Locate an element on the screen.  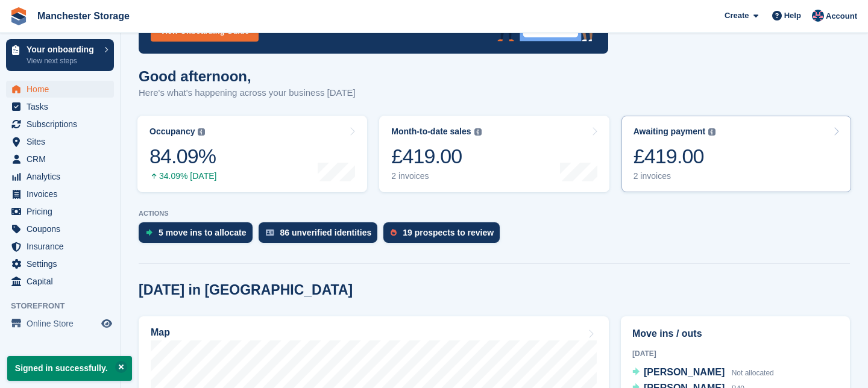
span: Home is located at coordinates (62, 89).